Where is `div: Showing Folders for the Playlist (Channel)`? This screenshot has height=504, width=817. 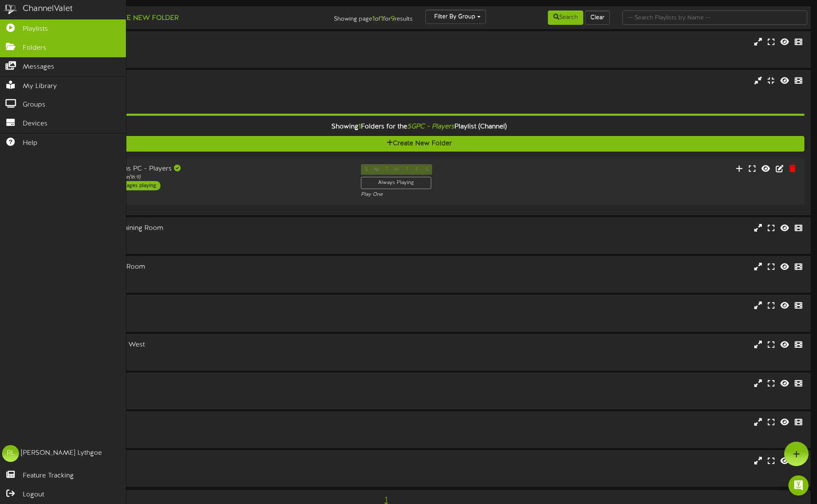 div: Showing Folders for the Playlist (Channel) is located at coordinates (419, 126).